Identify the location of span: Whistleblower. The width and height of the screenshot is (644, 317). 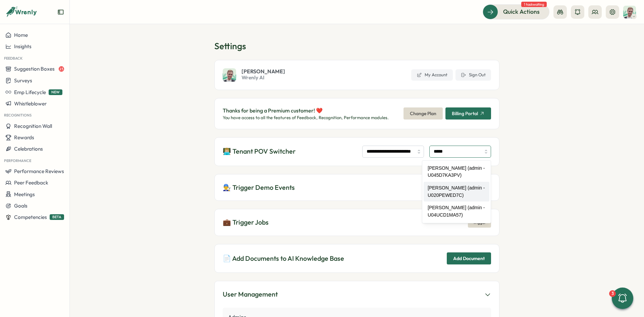
(30, 104).